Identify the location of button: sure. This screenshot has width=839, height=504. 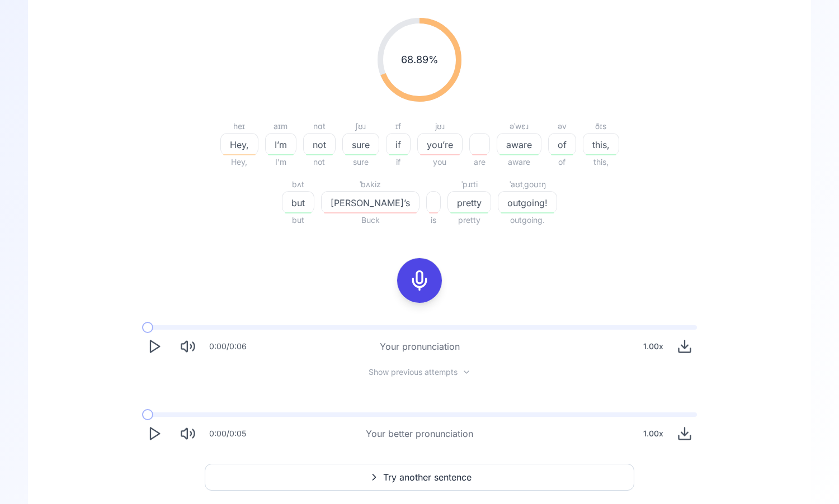
(361, 144).